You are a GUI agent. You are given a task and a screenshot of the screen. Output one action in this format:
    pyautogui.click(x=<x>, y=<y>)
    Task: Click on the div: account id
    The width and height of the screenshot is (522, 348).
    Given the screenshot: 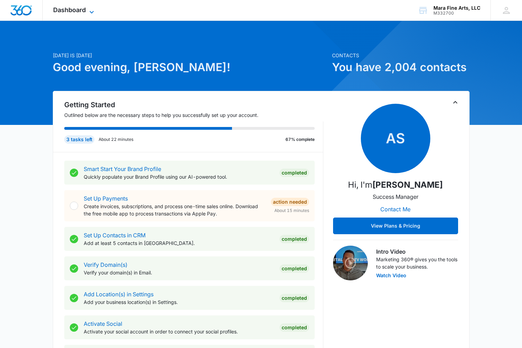 What is the action you would take?
    pyautogui.click(x=457, y=13)
    